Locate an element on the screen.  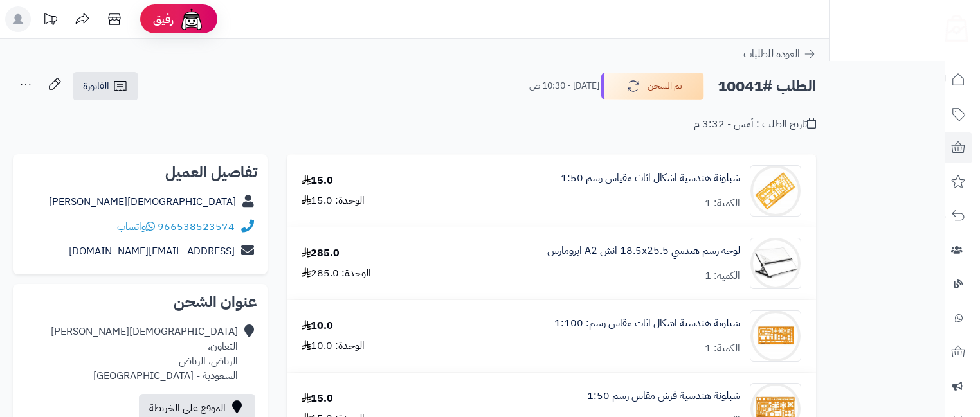
img: ai-face.png is located at coordinates (192, 20).